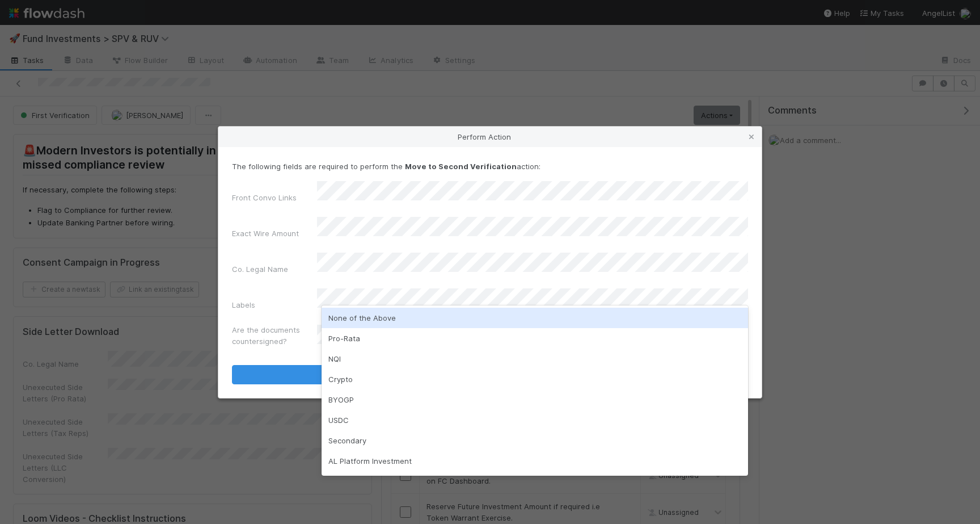 The image size is (980, 524). I want to click on div: Crypto, so click(535, 379).